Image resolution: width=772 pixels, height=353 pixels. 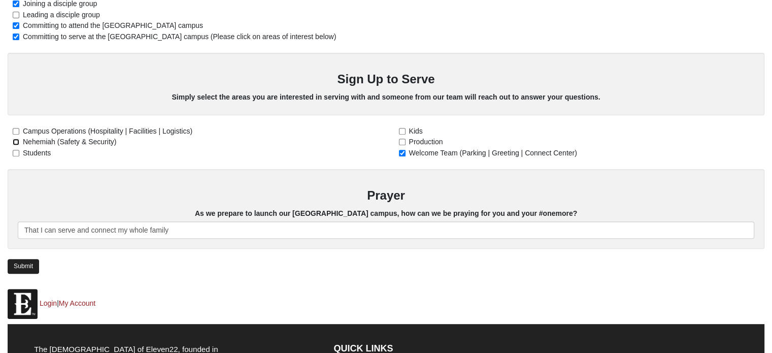 I want to click on span: Students, so click(x=37, y=153).